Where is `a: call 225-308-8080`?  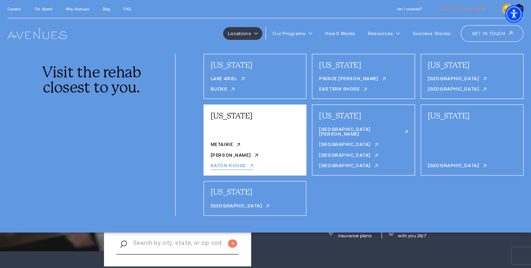
a: call 225-308-8080 is located at coordinates (461, 9).